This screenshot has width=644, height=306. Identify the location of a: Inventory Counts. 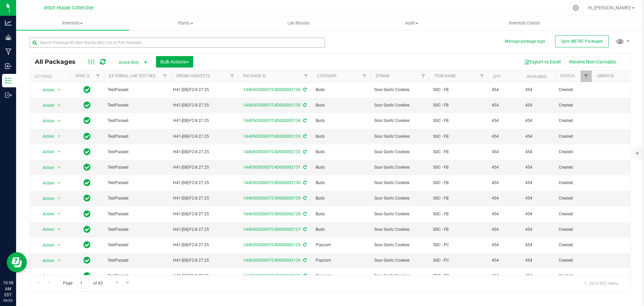
(525, 23).